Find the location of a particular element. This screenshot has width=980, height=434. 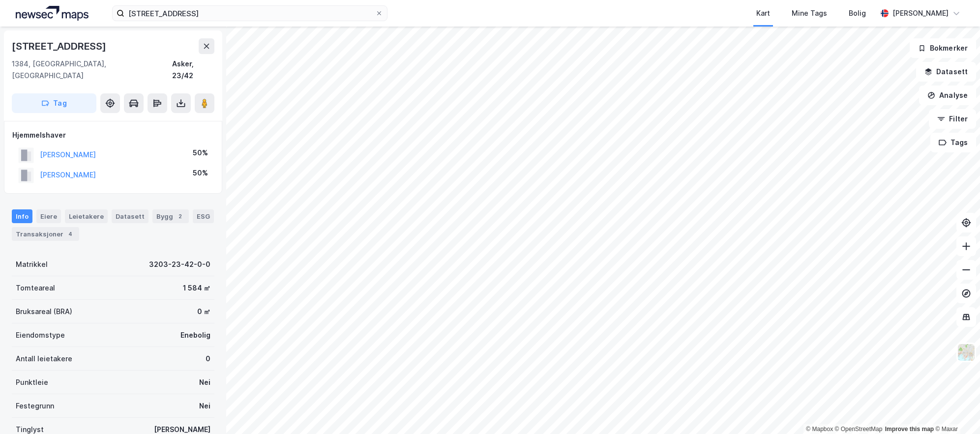

div: Mine Tags is located at coordinates (810, 13).